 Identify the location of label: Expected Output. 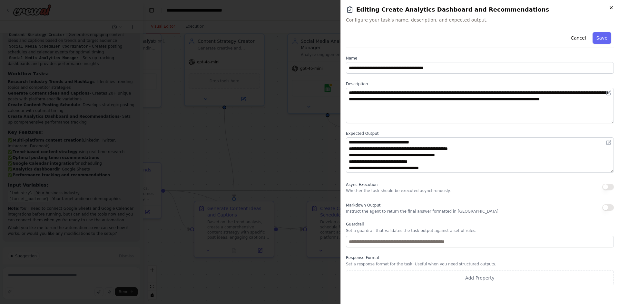
(479, 134).